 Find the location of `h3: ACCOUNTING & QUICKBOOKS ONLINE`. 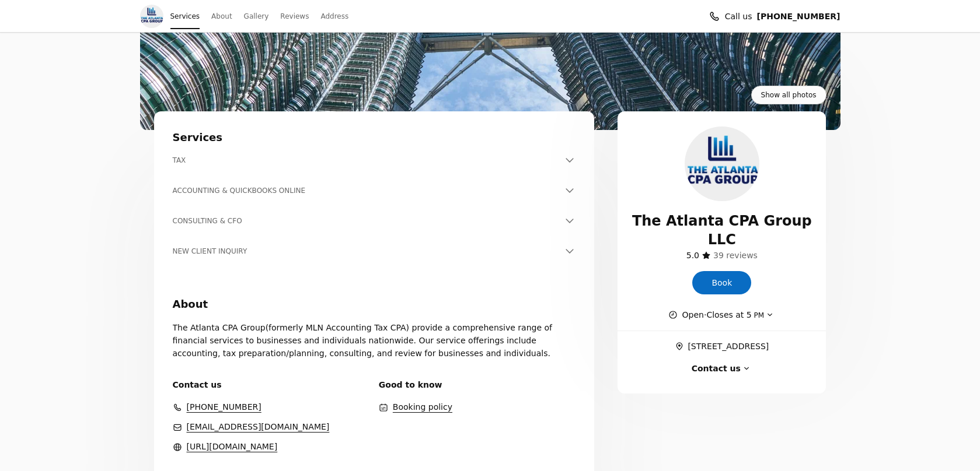

h3: ACCOUNTING & QUICKBOOKS ONLINE is located at coordinates (367, 190).